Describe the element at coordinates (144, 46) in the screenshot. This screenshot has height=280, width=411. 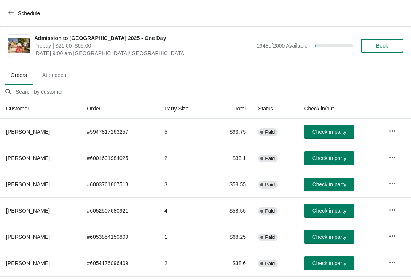
I see `span: Prepay | $21.00–$65.00` at that location.